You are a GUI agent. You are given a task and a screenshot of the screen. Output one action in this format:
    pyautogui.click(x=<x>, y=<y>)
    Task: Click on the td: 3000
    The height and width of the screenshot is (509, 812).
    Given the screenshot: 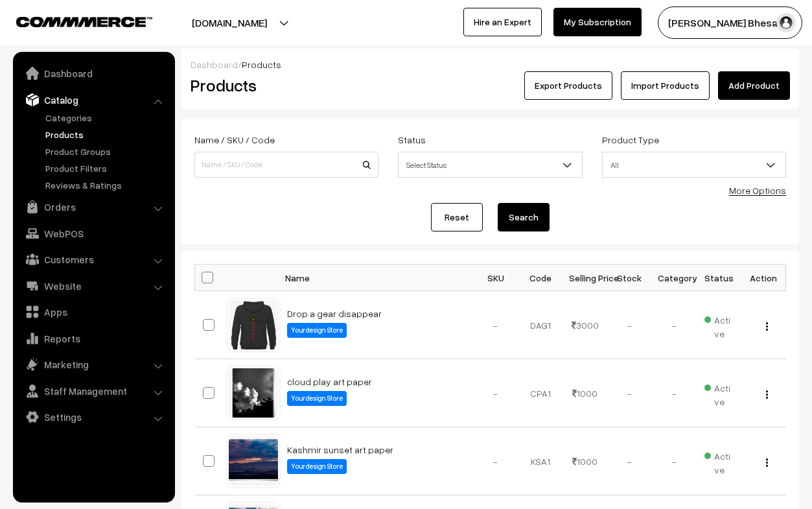 What is the action you would take?
    pyautogui.click(x=584, y=324)
    